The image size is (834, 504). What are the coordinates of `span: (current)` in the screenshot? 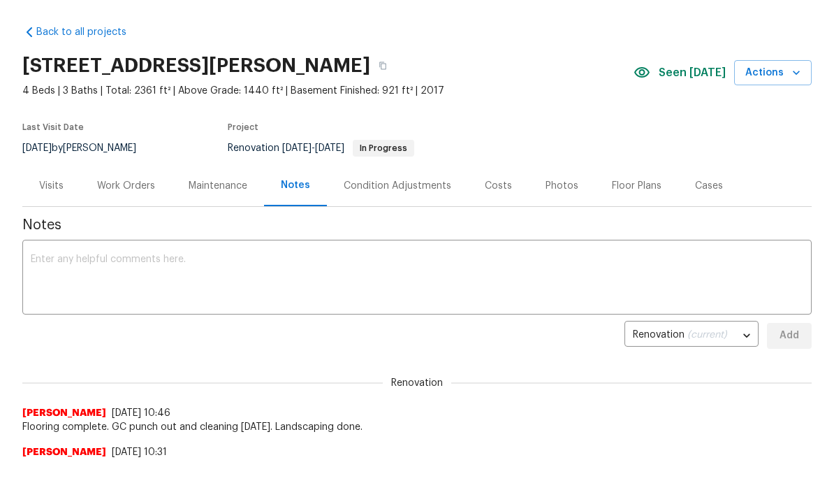 It's located at (707, 334).